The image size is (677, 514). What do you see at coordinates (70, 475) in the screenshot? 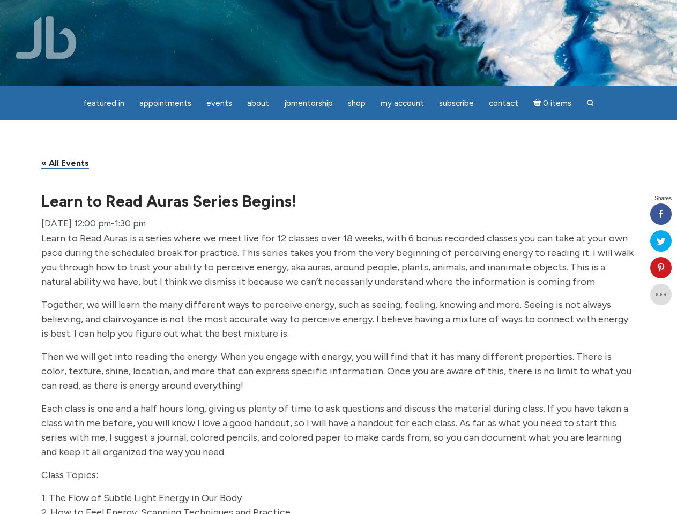
I see `span: Class Topics:` at bounding box center [70, 475].